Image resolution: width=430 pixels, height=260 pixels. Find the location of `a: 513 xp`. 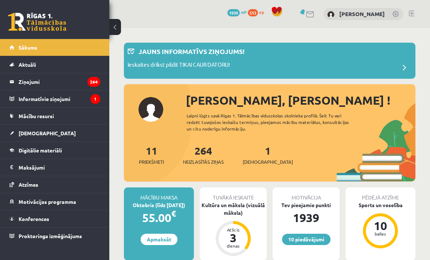

a: 513 xp is located at coordinates (257, 12).